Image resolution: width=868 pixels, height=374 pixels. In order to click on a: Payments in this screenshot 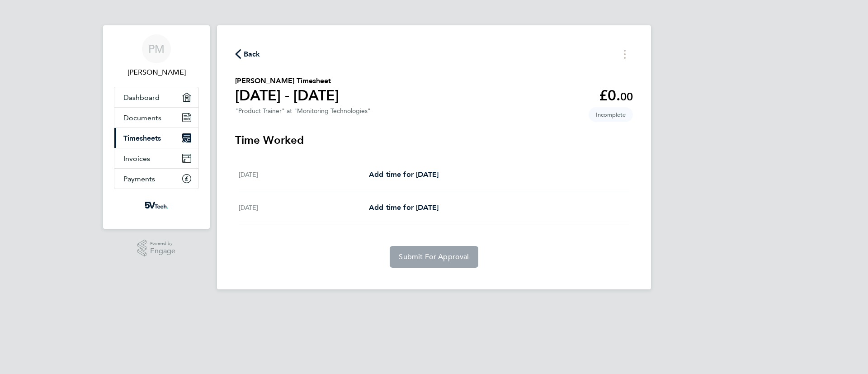, I will do `click(156, 179)`.